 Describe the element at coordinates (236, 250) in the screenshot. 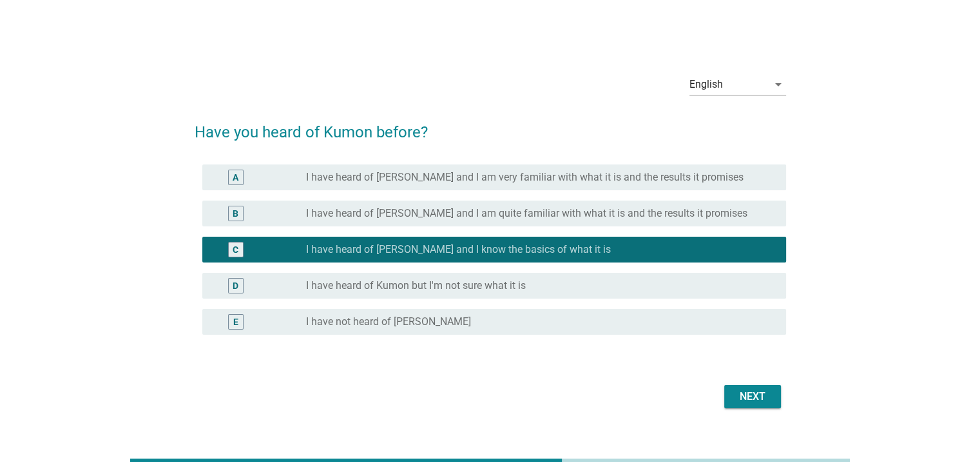

I see `div: C` at that location.